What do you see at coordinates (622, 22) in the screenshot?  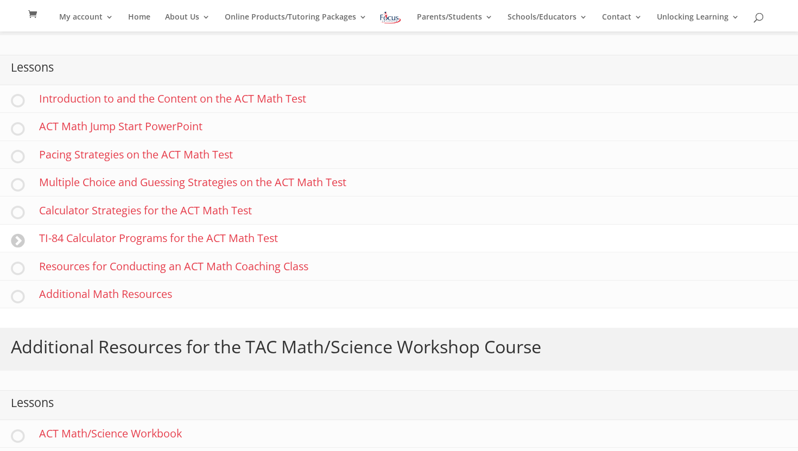 I see `a: Contact` at bounding box center [622, 22].